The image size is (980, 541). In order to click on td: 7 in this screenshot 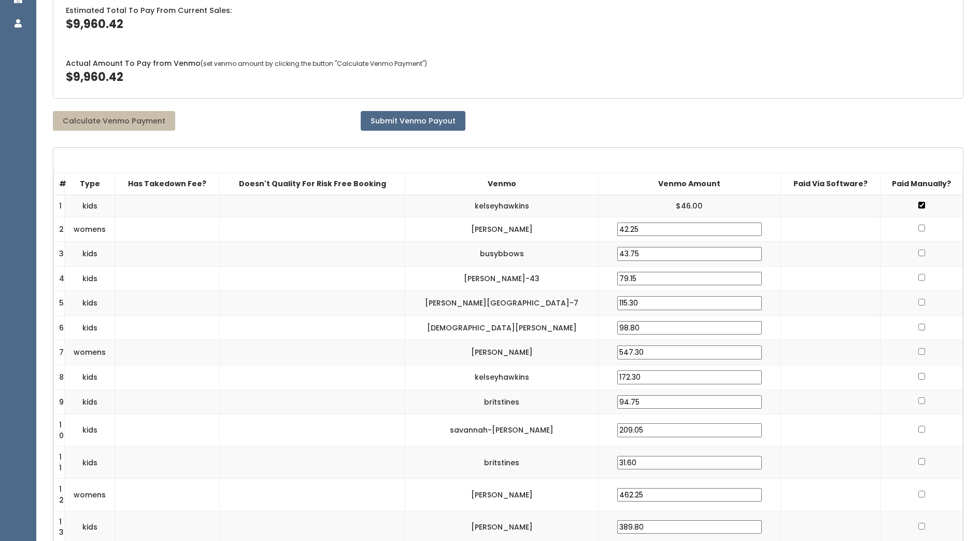, I will do `click(59, 352)`.